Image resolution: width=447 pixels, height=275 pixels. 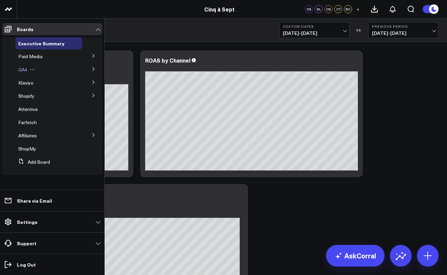 I want to click on div: Previous: 836, so click(x=137, y=215).